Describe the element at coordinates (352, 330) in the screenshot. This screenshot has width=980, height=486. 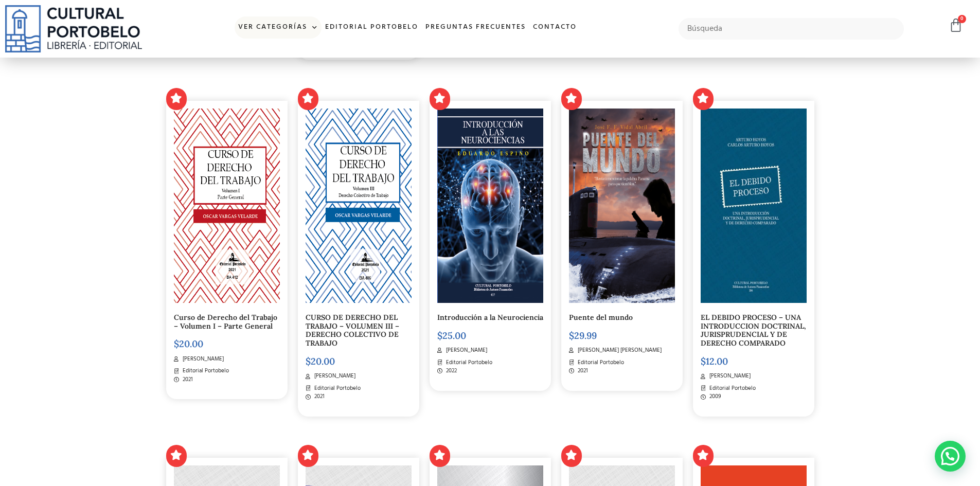
I see `a: CURSO DE DERECHO DEL TRABAJO – VOLUMEN III – DERECHO COLECTIVO DE TRABAJO` at that location.